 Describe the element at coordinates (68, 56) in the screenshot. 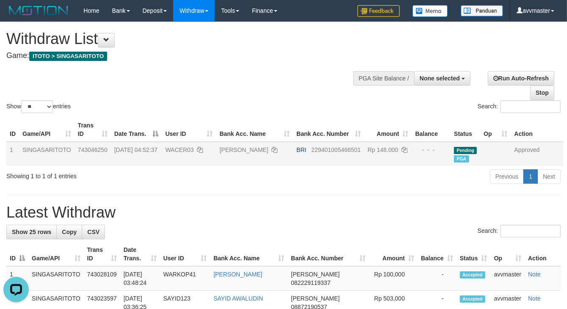

I see `span: ITOTO > SINGASARITOTO` at that location.